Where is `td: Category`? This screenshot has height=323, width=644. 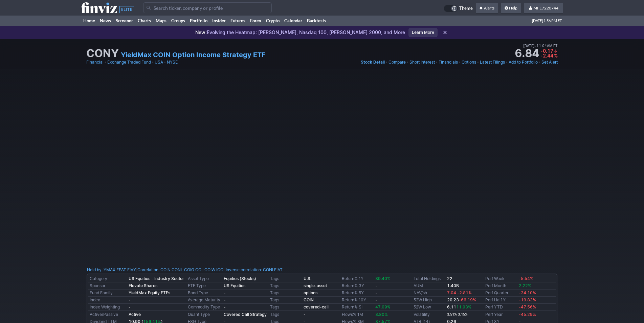 td: Category is located at coordinates (108, 279).